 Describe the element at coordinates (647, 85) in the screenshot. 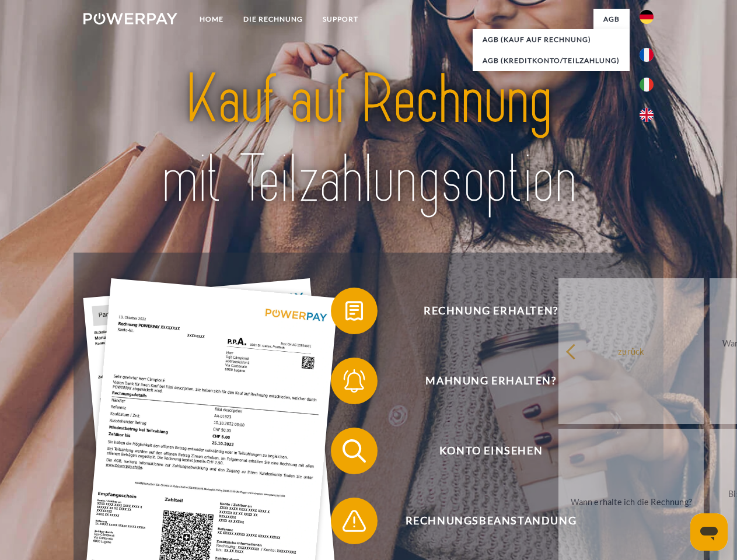

I see `img: it` at that location.